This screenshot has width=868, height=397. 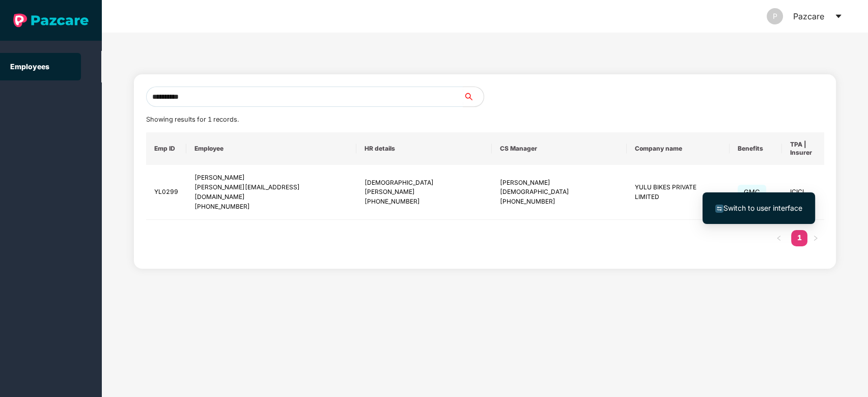 What do you see at coordinates (424, 149) in the screenshot?
I see `th: HR details` at bounding box center [424, 149].